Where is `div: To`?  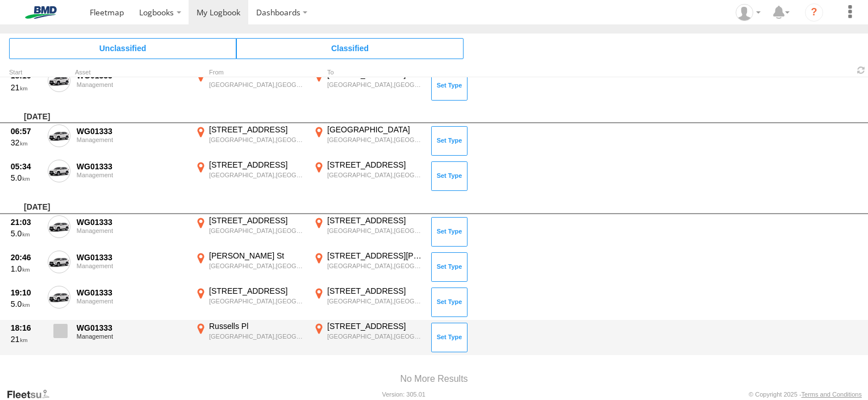
div: To is located at coordinates (368, 73).